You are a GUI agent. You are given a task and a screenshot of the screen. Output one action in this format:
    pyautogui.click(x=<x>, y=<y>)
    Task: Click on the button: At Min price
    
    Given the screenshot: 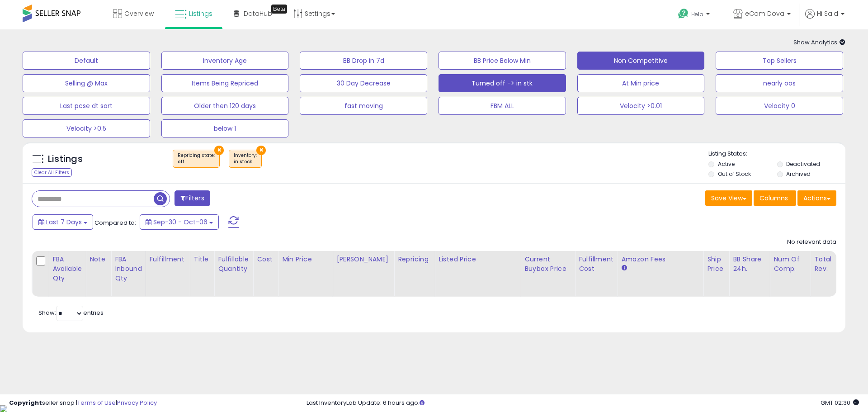 What is the action you would take?
    pyautogui.click(x=641, y=84)
    